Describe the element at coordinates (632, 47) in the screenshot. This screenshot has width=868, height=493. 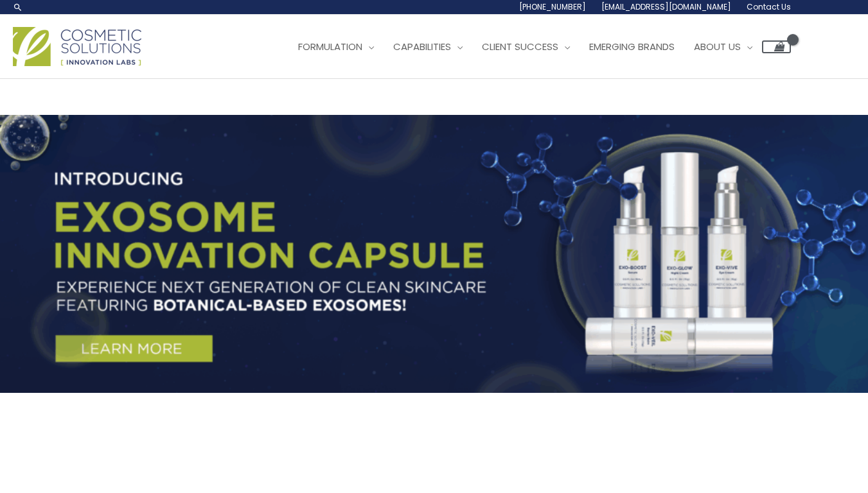
I see `a: Emerging Brands` at that location.